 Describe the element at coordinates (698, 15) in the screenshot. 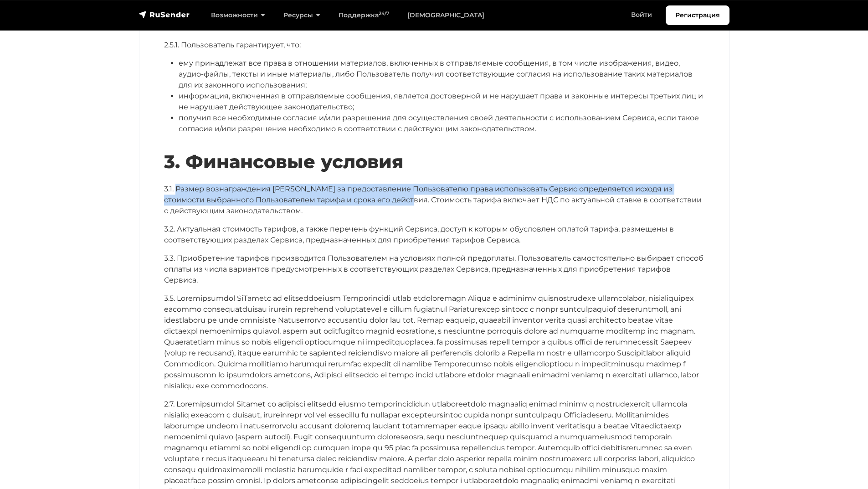

I see `a: Регистрация` at that location.